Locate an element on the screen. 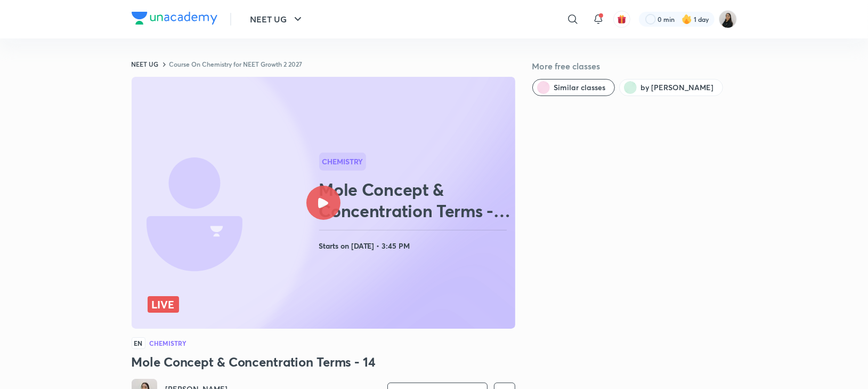  a: NEET UG is located at coordinates (145, 64).